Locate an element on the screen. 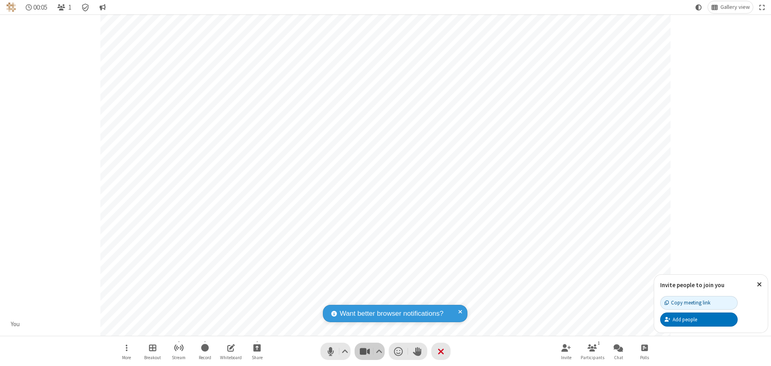 Image resolution: width=771 pixels, height=366 pixels. button: End or leave meeting is located at coordinates (441, 351).